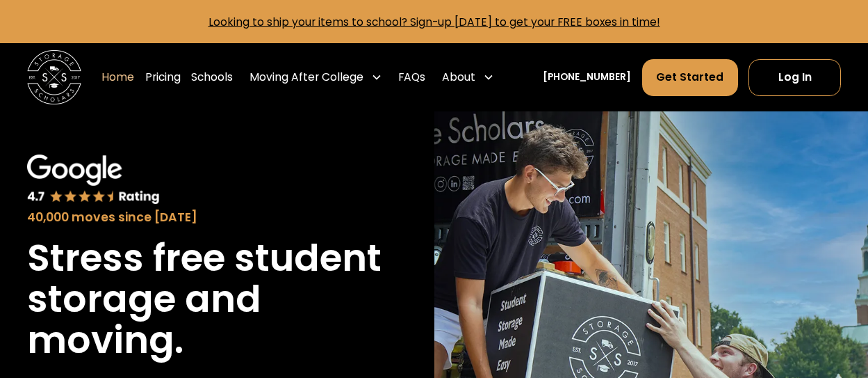 Image resolution: width=868 pixels, height=378 pixels. Describe the element at coordinates (163, 77) in the screenshot. I see `a: Pricing` at that location.